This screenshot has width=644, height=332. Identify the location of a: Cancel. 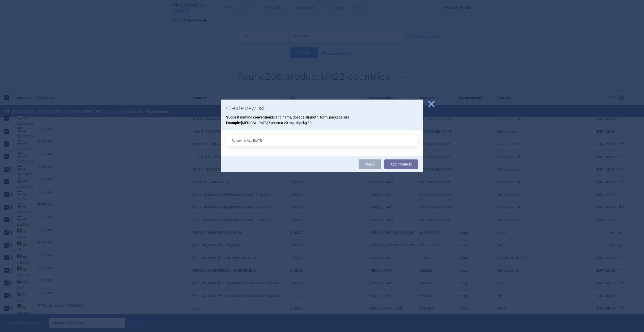
(370, 164).